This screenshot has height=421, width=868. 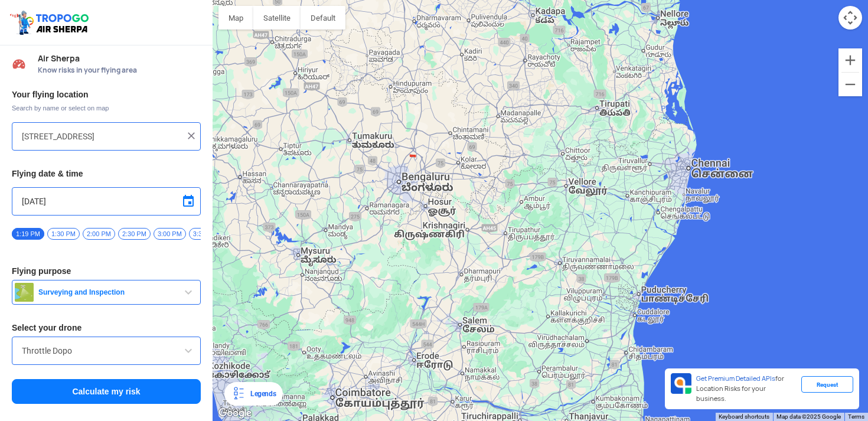 I want to click on img: Google, so click(x=235, y=414).